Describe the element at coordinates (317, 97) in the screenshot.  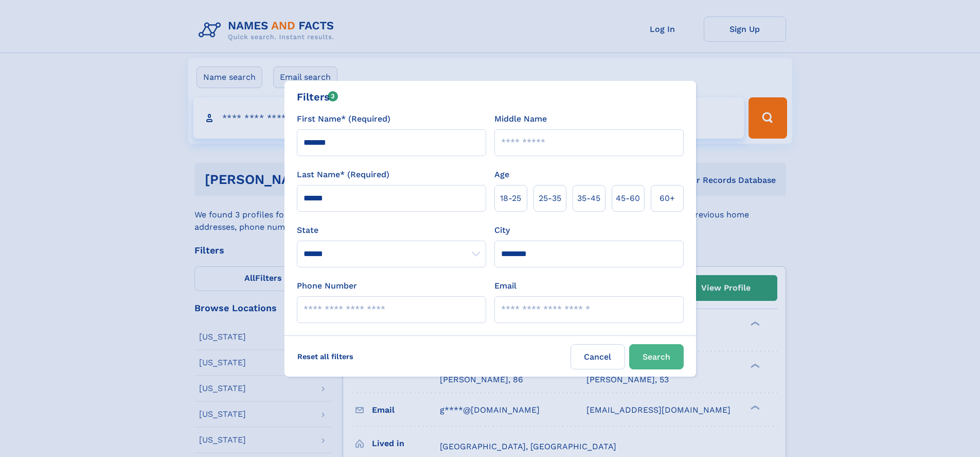
I see `div: Filters` at that location.